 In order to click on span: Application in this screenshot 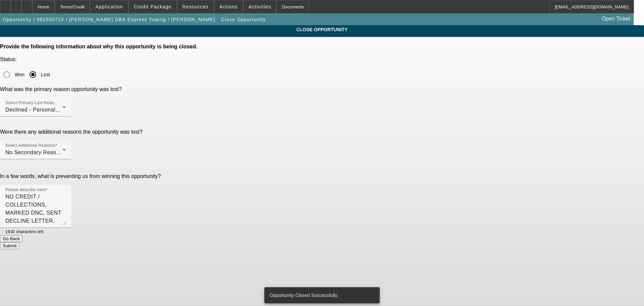, I will do `click(109, 6)`.